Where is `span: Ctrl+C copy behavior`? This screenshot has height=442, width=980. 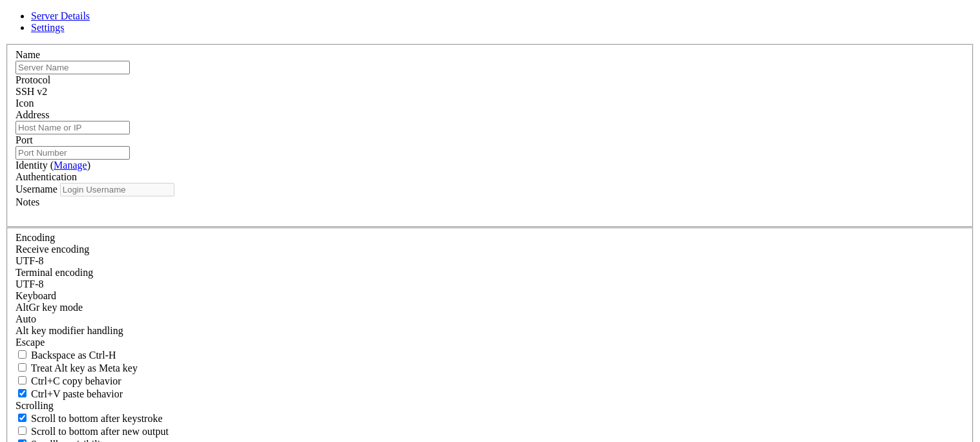
span: Ctrl+C copy behavior is located at coordinates (77, 380).